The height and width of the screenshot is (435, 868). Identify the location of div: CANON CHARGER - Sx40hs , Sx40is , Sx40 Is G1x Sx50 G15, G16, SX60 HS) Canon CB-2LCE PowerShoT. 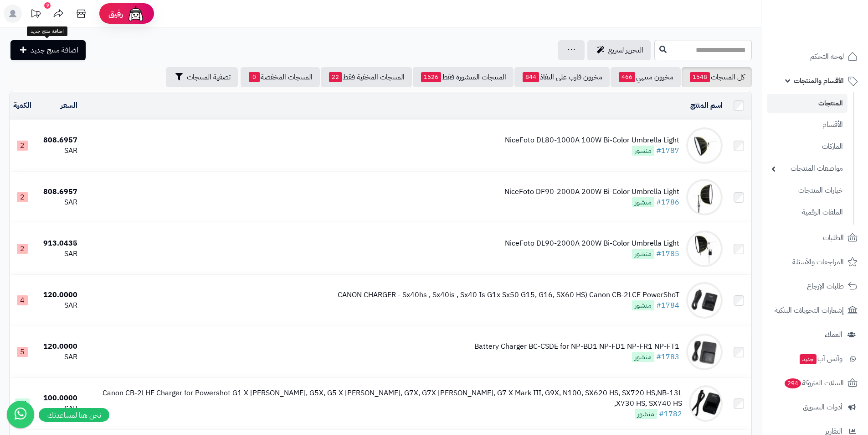
(509, 295).